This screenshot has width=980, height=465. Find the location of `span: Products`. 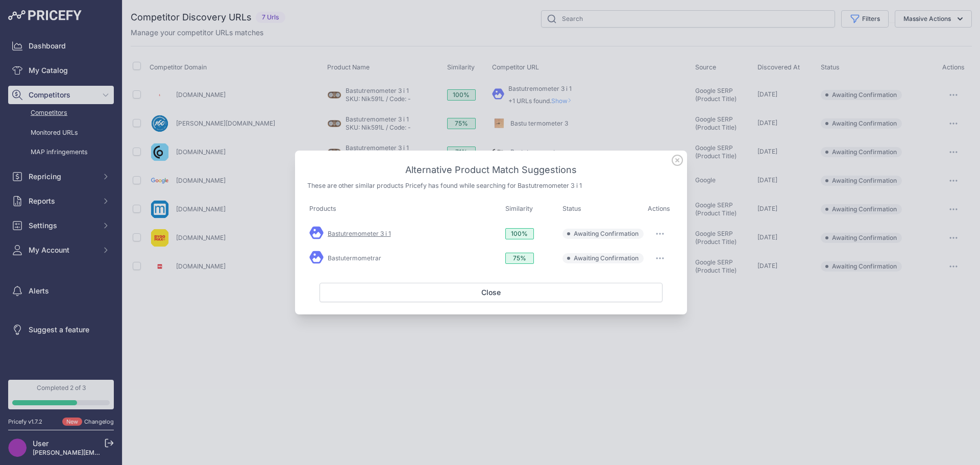

span: Products is located at coordinates (323, 208).